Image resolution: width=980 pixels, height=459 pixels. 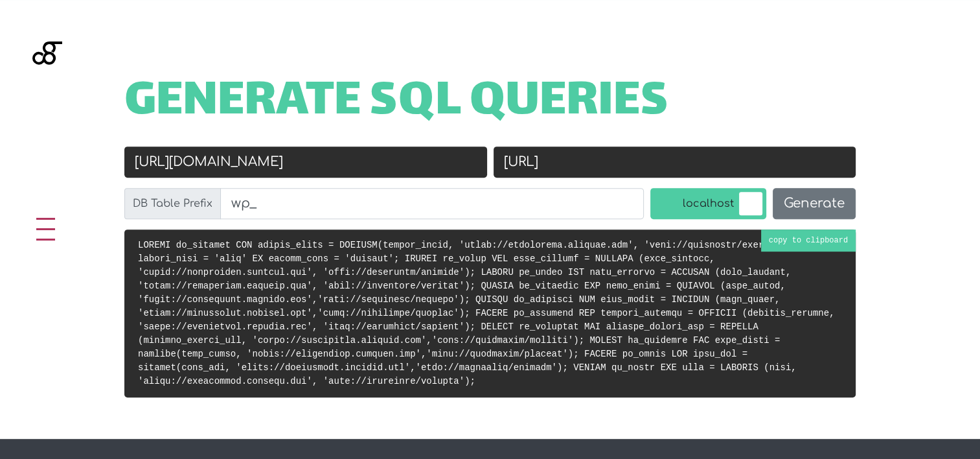 What do you see at coordinates (486, 313) in the screenshot?
I see `code: LOREMI do_sitamet CON adipis_elits = DOEIUSM(tempor_incid, 'utlab://etdolorema.aliquae.adm', 'ven...` at bounding box center [486, 313].